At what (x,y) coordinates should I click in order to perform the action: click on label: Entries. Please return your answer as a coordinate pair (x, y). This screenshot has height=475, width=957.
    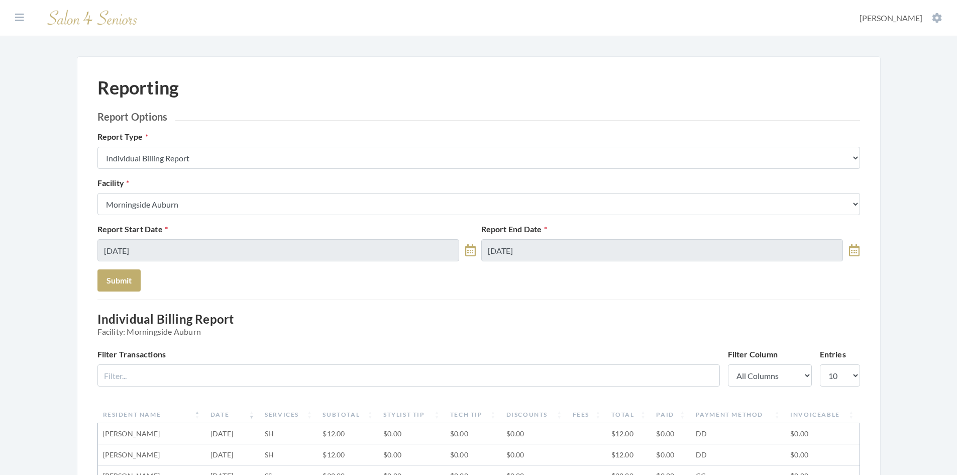
    Looking at the image, I should click on (833, 354).